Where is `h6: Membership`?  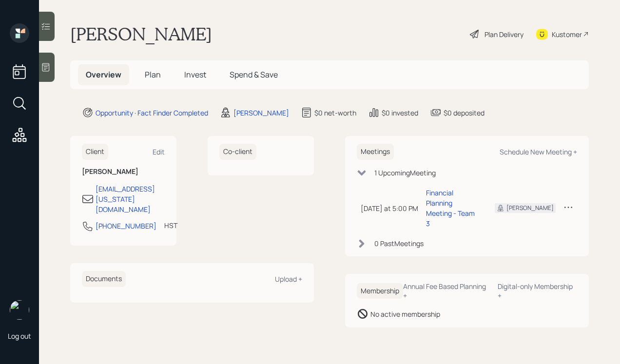 h6: Membership is located at coordinates (379, 291).